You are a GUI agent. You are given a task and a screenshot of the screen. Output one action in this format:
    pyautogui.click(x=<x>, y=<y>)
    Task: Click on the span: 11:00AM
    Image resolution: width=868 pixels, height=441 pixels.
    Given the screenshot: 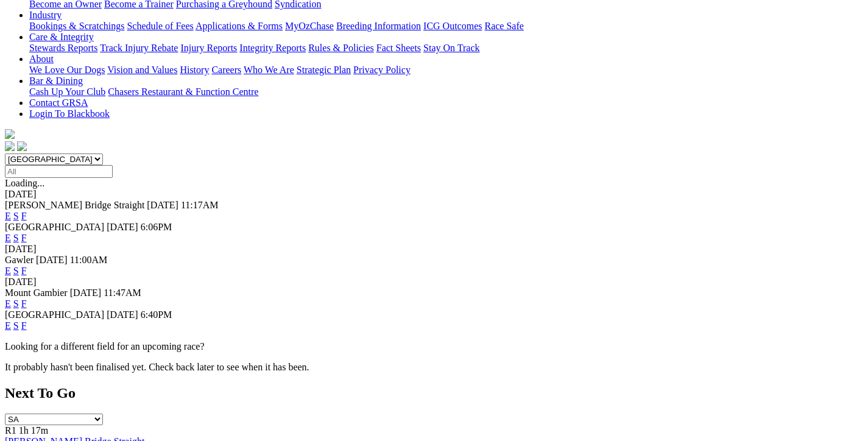 What is the action you would take?
    pyautogui.click(x=89, y=260)
    